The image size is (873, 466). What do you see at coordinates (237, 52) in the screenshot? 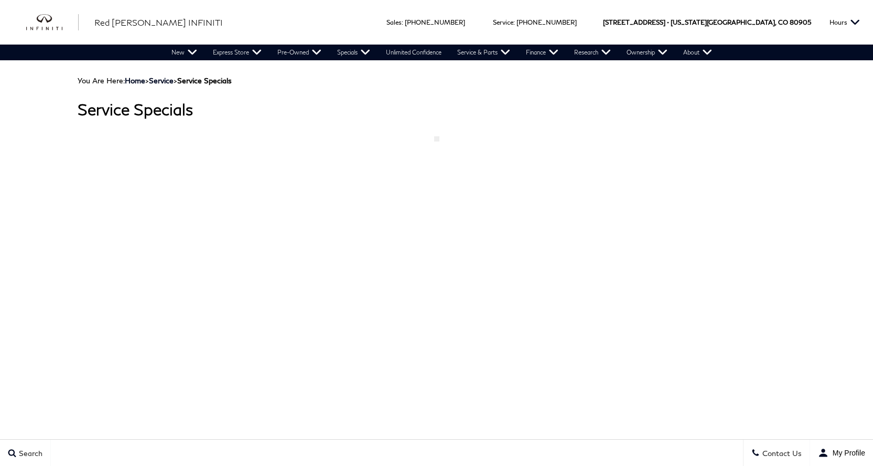
I see `a: Express Store` at bounding box center [237, 52].